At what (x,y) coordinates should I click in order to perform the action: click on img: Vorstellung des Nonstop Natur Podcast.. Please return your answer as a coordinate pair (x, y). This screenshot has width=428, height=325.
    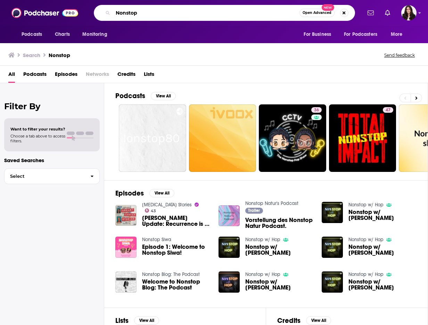
    Looking at the image, I should click on (229, 216).